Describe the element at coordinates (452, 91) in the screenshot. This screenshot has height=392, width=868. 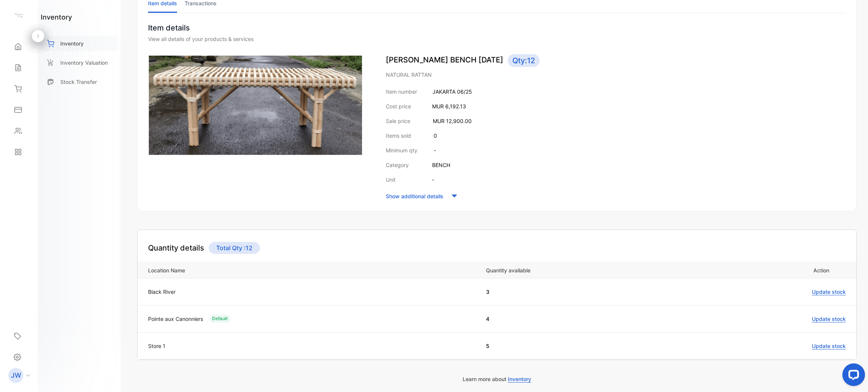
I see `p: JAKARTA 06/25` at that location.